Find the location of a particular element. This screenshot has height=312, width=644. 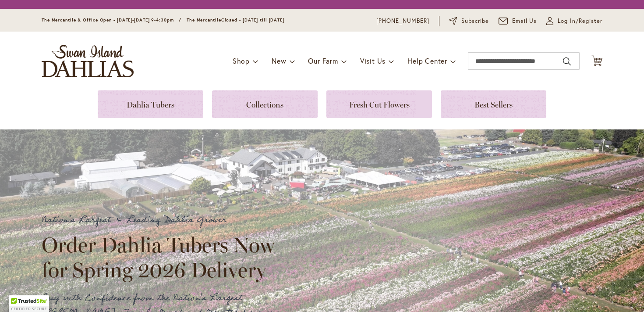

a: store logo is located at coordinates (87, 61).